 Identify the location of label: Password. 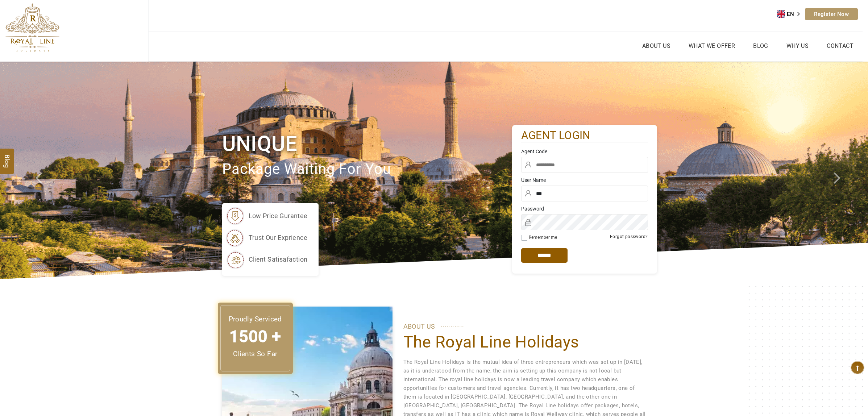
(585, 209).